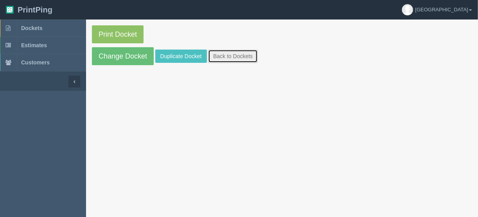  What do you see at coordinates (32, 28) in the screenshot?
I see `span: Dockets` at bounding box center [32, 28].